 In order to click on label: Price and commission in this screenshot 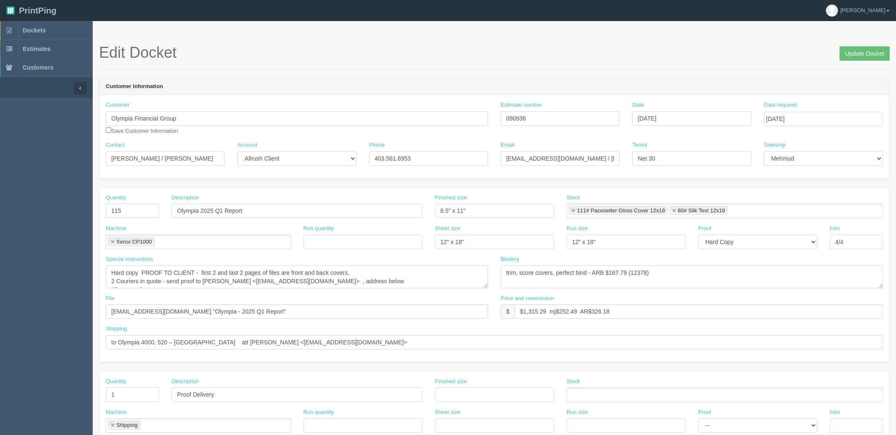, I will do `click(528, 299)`.